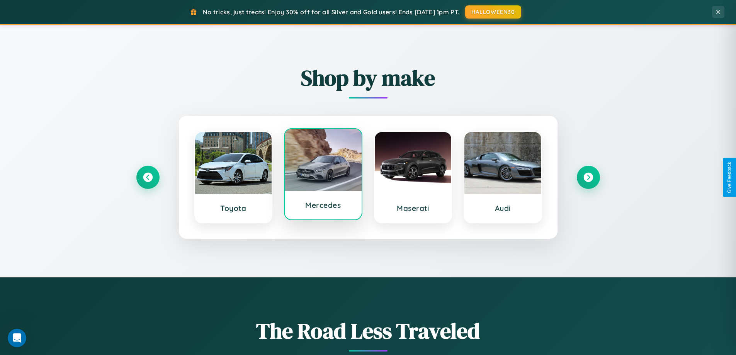 The width and height of the screenshot is (736, 355). Describe the element at coordinates (323, 205) in the screenshot. I see `h3: Mercedes` at that location.